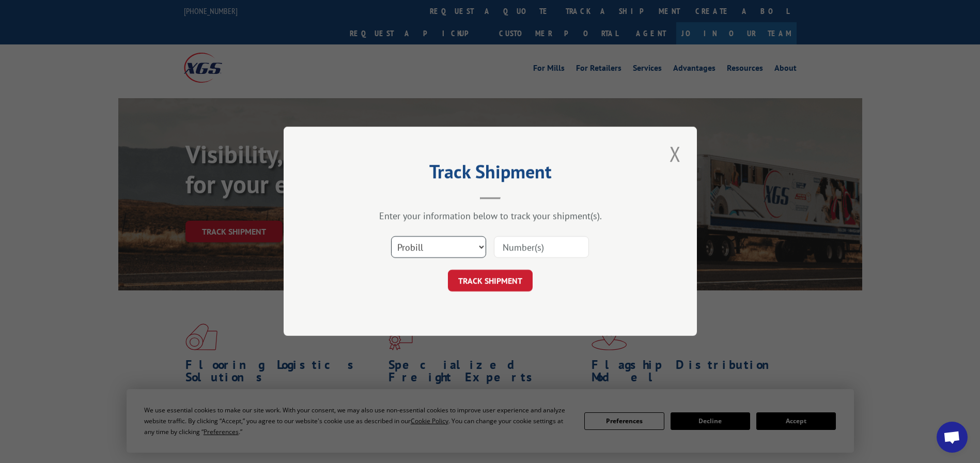  What do you see at coordinates (541, 247) in the screenshot?
I see `input: Number(s)` at bounding box center [541, 247].